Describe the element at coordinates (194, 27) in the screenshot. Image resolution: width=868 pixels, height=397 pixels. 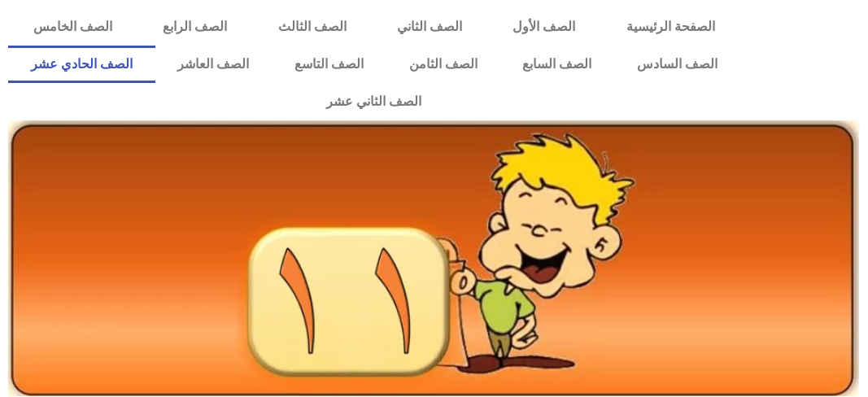
I see `a: الصف الرابع` at that location.